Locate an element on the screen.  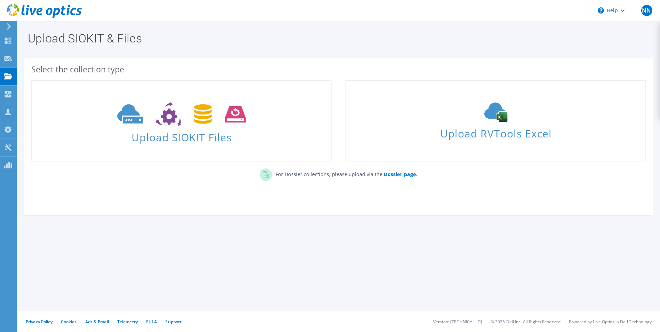
a: Telemetry is located at coordinates (127, 321).